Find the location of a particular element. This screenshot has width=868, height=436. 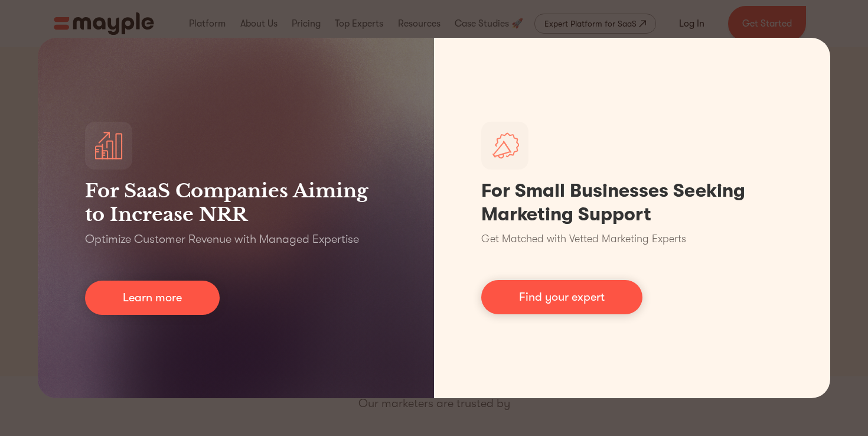

h1: For Small Businesses Seeking Marketing Support is located at coordinates (632, 203).